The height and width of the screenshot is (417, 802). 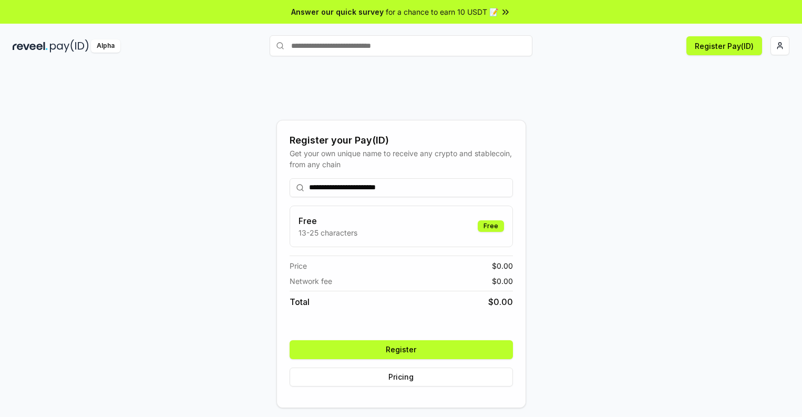 I want to click on img: reveel_dark, so click(x=30, y=46).